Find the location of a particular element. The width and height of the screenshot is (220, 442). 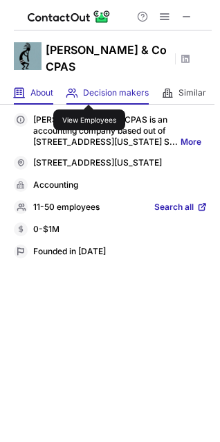

div: Accounting is located at coordinates (121, 186).